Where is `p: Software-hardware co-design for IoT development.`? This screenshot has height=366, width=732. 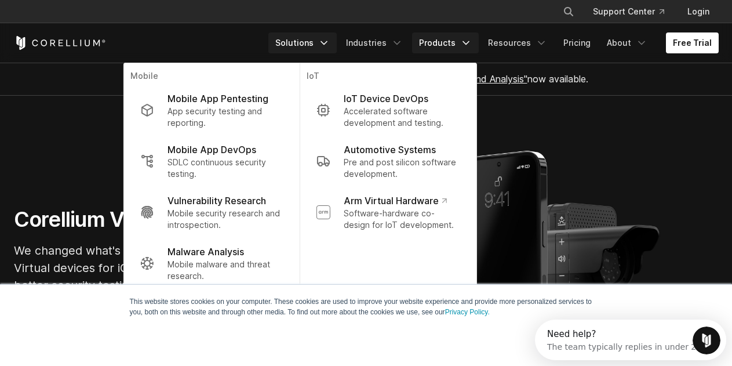 p: Software-hardware co-design for IoT development. is located at coordinates (402, 219).